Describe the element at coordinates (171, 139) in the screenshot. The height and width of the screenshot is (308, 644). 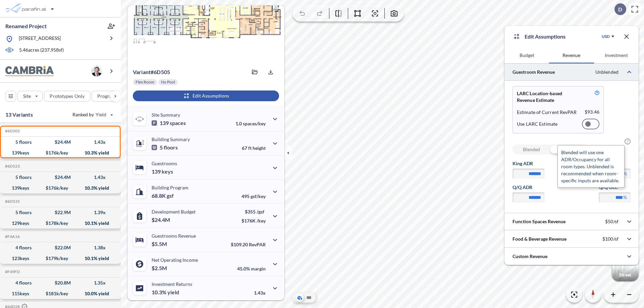
I see `p: Building Summary` at that location.